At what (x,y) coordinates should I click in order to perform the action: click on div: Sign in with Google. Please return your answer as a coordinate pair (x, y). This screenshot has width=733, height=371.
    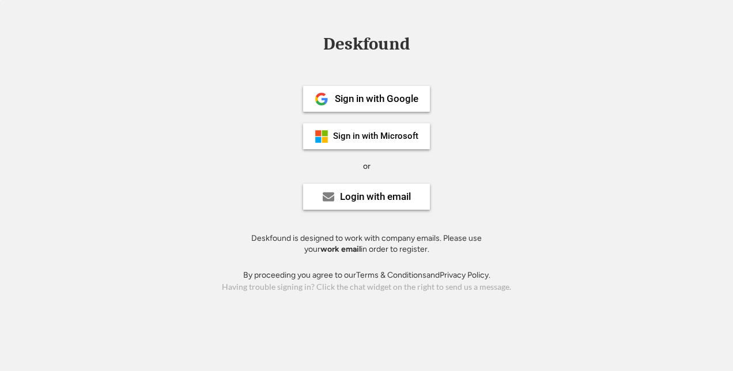
    Looking at the image, I should click on (376, 99).